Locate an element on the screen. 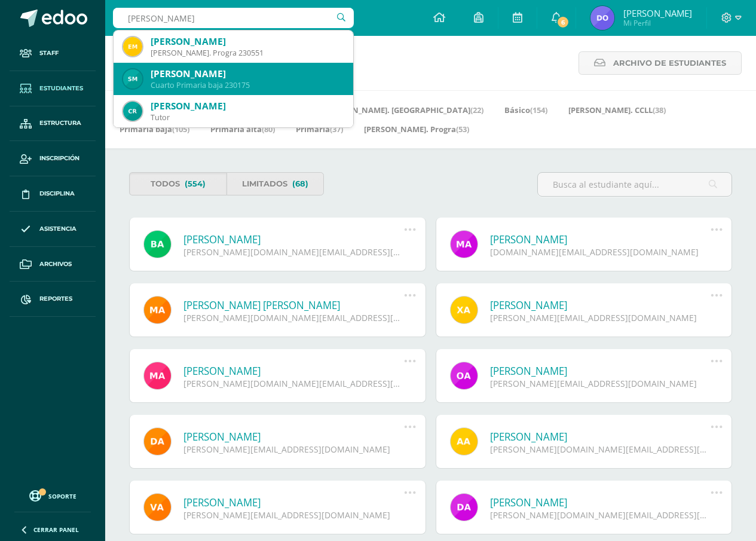 The width and height of the screenshot is (756, 541). img: 580415d45c0d8f7ad9595d428b689caf.png is located at coordinates (602, 18).